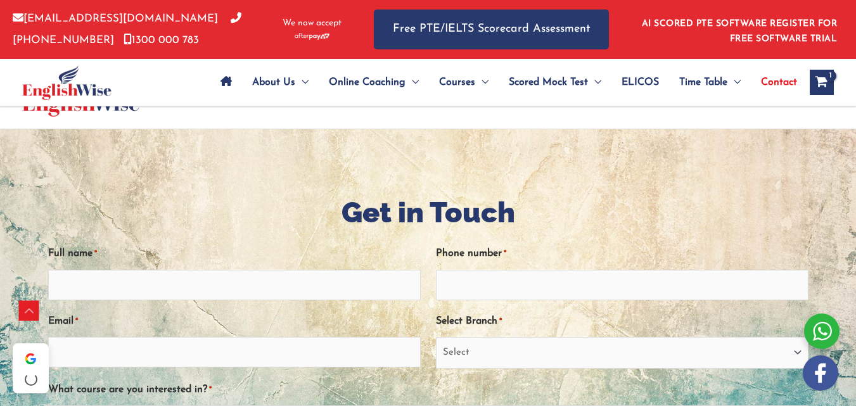 This screenshot has width=856, height=406. I want to click on a: AI SCORED PTE SOFTWARE REGISTER FOR FREE SOFTWARE TRIAL, so click(740, 31).